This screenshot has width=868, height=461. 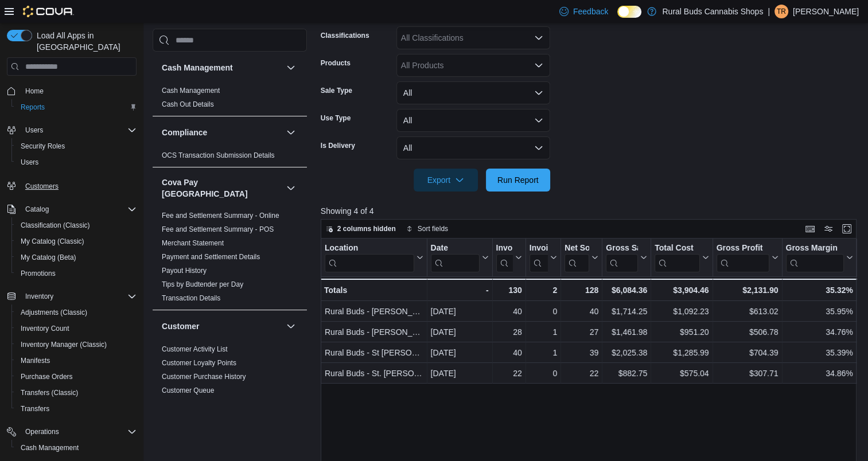 What do you see at coordinates (622, 258) in the screenshot?
I see `div: Gross Sales` at bounding box center [622, 258].